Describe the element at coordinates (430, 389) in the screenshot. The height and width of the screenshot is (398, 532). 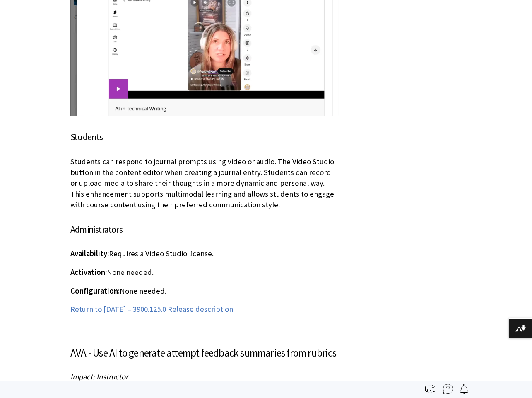
I see `img: Print` at that location.